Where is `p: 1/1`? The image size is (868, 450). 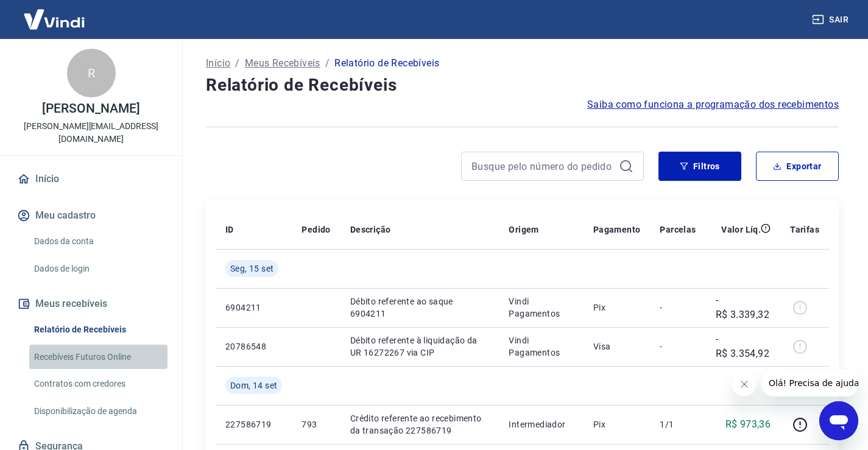
p: 1/1 is located at coordinates (678, 425).